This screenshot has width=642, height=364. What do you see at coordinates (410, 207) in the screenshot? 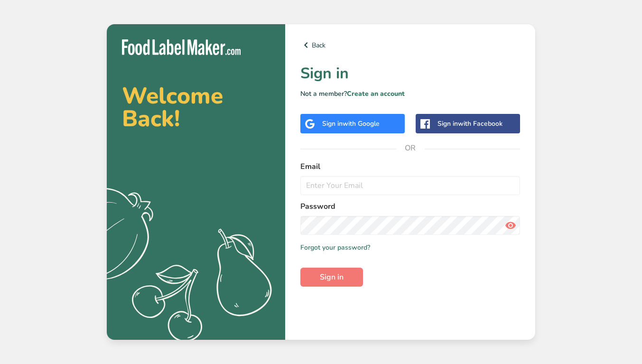
I see `label: Password` at bounding box center [410, 207].